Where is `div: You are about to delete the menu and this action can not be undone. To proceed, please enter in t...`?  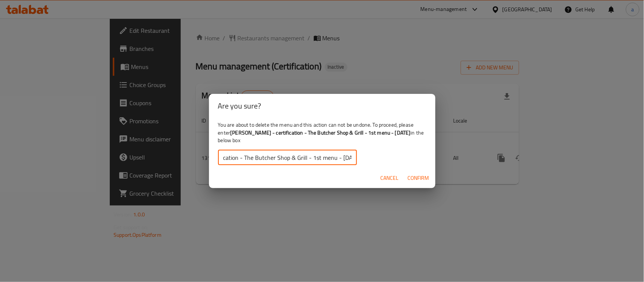
div: You are about to delete the menu and this action can not be undone. To proceed, please enter in t... is located at coordinates (322, 143).